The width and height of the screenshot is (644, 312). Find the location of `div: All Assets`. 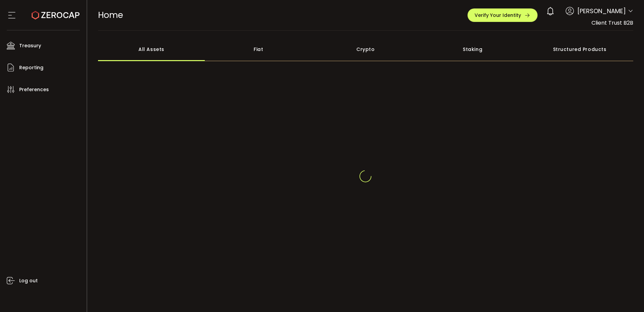

div: All Assets is located at coordinates (151, 49).